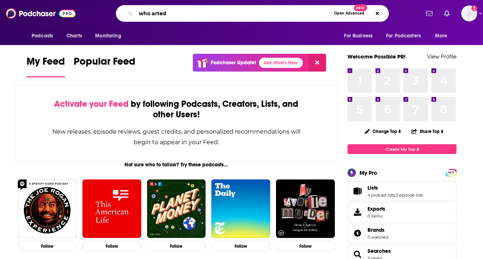 This screenshot has width=483, height=259. I want to click on div: My Pro, so click(369, 173).